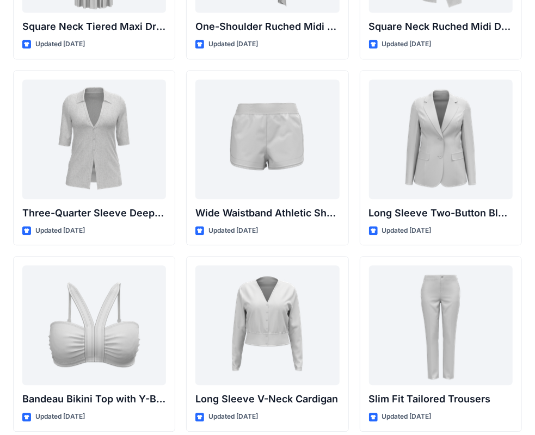 This screenshot has width=535, height=435. What do you see at coordinates (267, 213) in the screenshot?
I see `p: Wide Waistband Athletic Shorts` at bounding box center [267, 213].